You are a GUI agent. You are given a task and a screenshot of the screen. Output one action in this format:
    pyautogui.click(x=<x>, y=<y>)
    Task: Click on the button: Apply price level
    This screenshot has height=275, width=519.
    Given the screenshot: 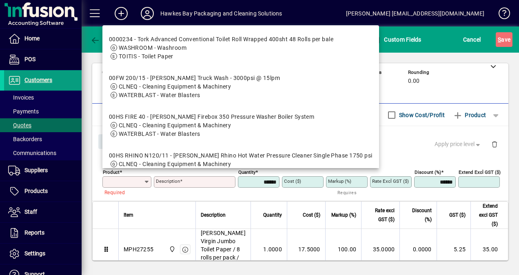 What is the action you would take?
    pyautogui.click(x=458, y=144)
    